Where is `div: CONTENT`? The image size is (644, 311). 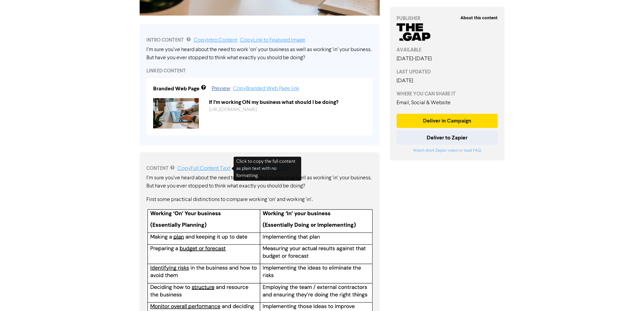 div: CONTENT is located at coordinates (259, 168).